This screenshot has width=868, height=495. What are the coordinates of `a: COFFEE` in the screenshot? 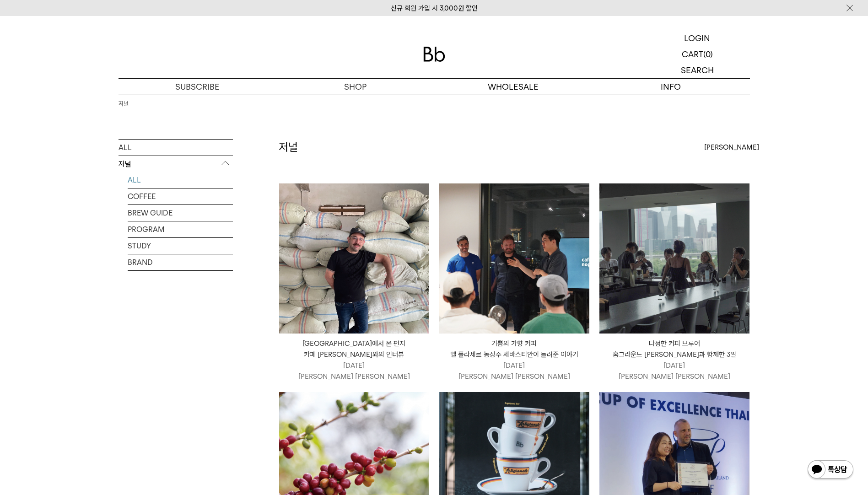 It's located at (180, 196).